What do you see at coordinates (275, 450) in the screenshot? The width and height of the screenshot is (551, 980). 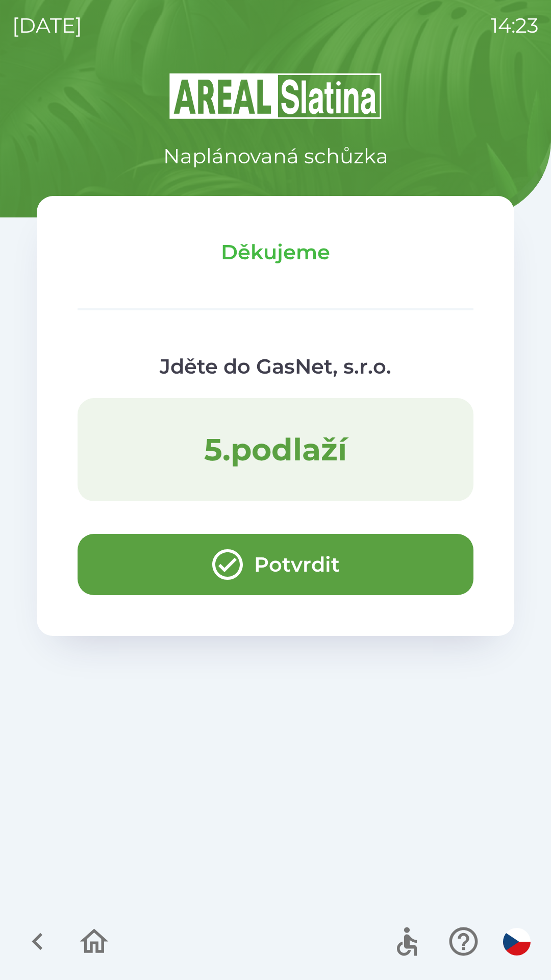 I see `p: 5 . podlaží` at bounding box center [275, 450].